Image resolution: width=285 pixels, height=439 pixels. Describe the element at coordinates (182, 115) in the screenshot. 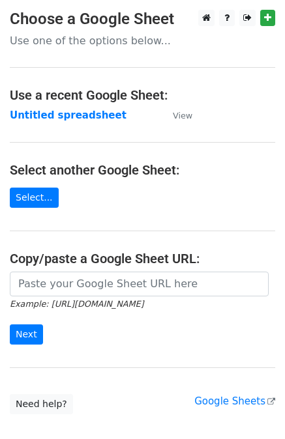

I see `small: View` at that location.